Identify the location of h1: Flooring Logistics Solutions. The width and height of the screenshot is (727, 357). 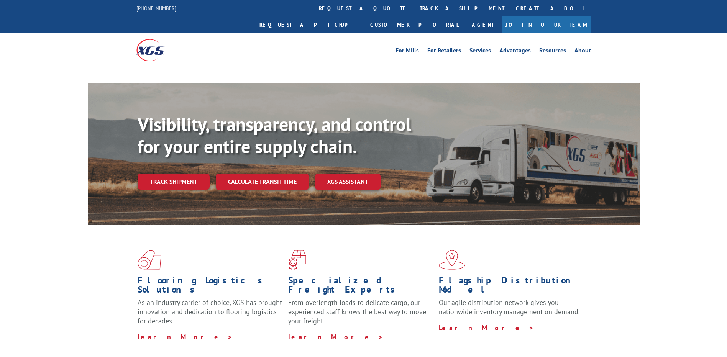
(210, 287).